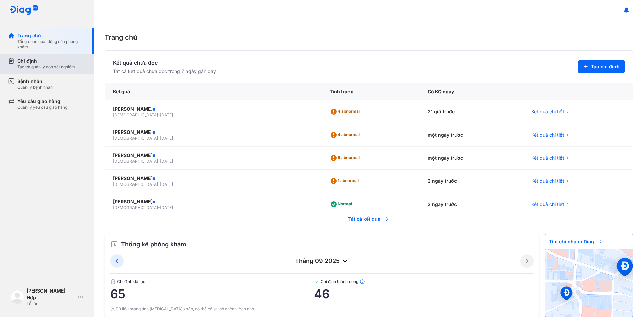 This screenshot has height=317, width=644. What do you see at coordinates (316, 282) in the screenshot?
I see `img: checked-green.01cc79e0.svg` at bounding box center [316, 282].